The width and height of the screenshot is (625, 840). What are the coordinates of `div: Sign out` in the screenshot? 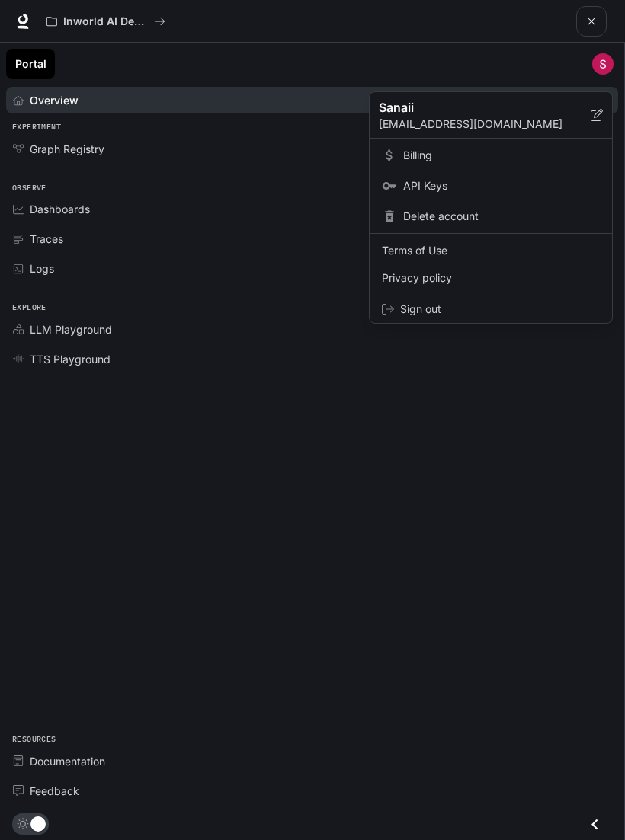 It's located at (491, 310).